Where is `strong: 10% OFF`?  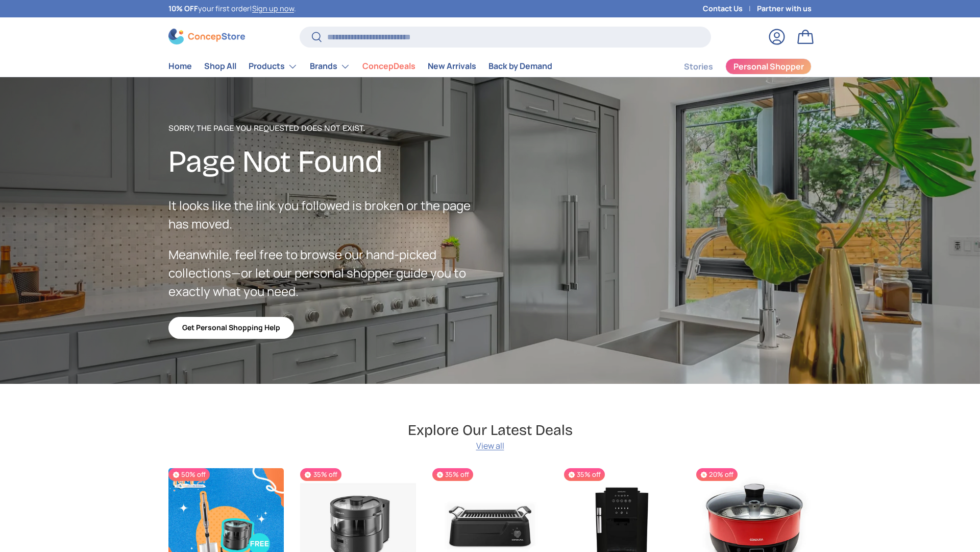
strong: 10% OFF is located at coordinates (184, 8).